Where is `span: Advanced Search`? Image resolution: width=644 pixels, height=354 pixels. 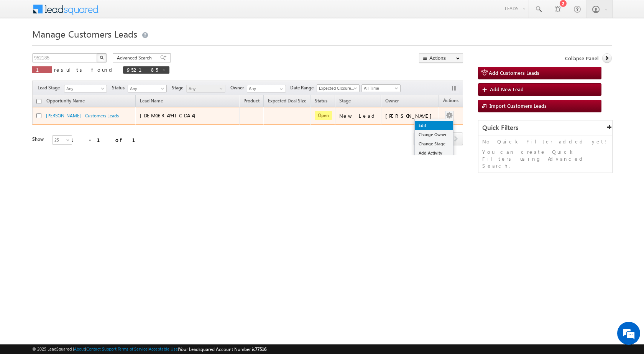 span: Advanced Search is located at coordinates (136, 58).